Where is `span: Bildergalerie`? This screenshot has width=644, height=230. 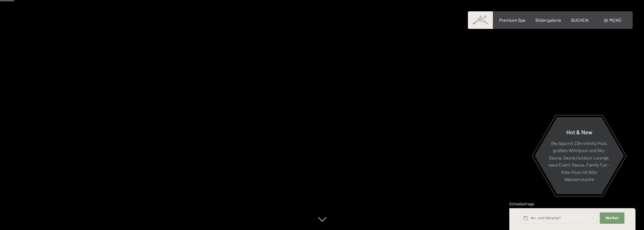
span: Bildergalerie is located at coordinates (548, 20).